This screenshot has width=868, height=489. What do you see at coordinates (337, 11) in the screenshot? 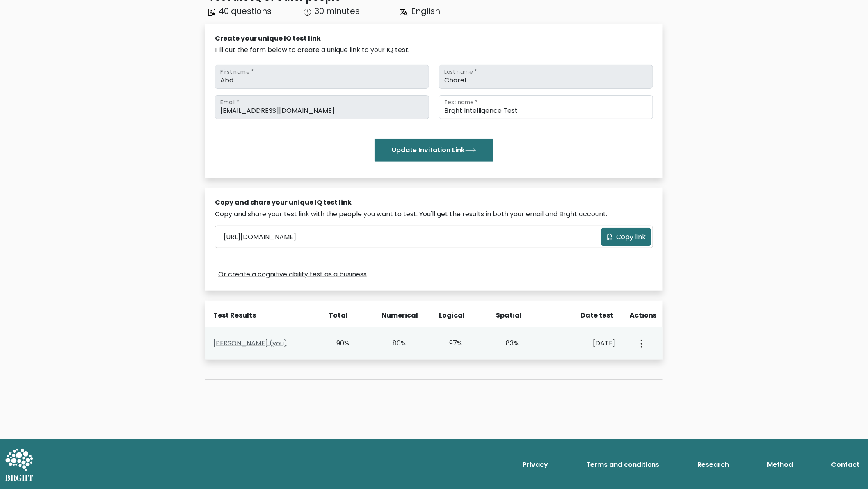
I see `span: 30 minutes` at bounding box center [337, 11].